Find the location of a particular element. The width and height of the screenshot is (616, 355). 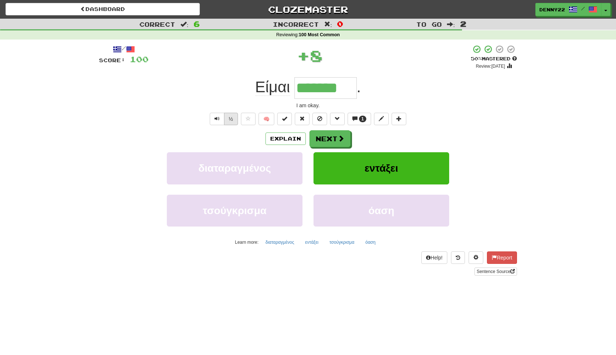

button: Next is located at coordinates (330, 139).